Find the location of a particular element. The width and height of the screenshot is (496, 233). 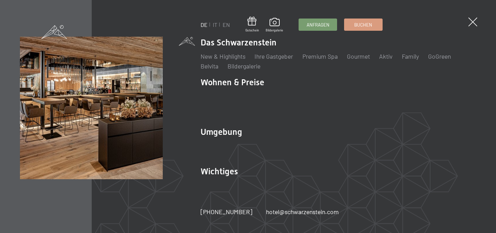

a: New & Highlights is located at coordinates (223, 56).